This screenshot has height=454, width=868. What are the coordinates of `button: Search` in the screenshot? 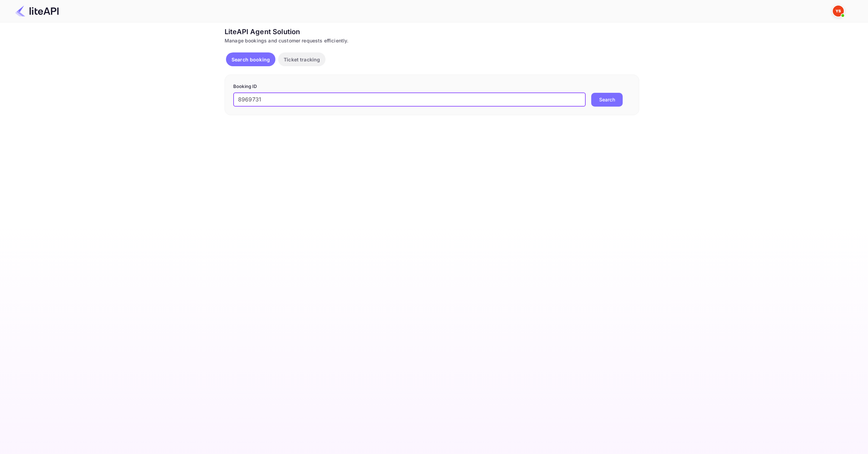 It's located at (607, 100).